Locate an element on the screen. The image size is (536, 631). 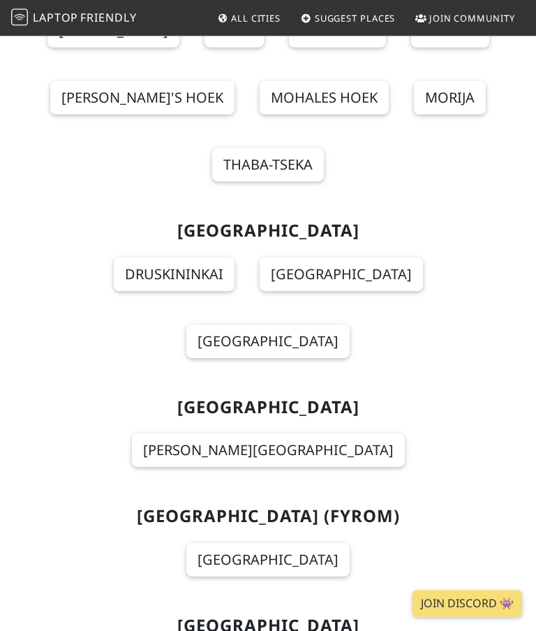
span: Laptop is located at coordinates (55, 17).